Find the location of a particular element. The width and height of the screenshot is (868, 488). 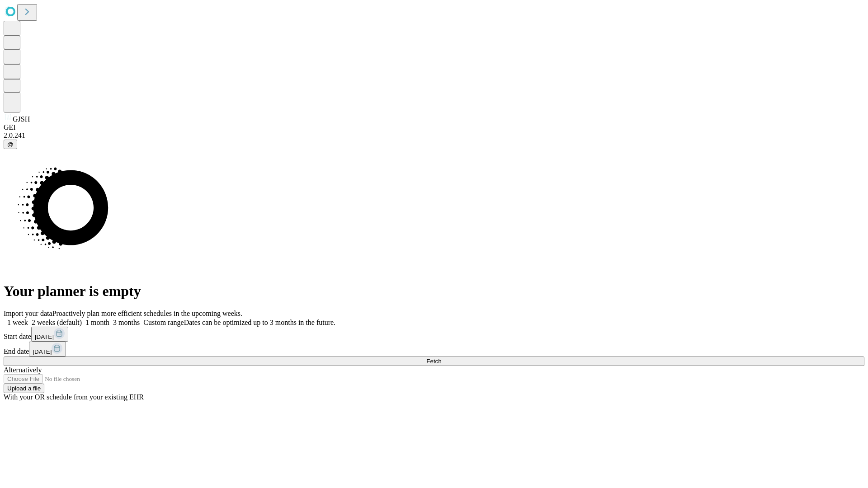

span: 3 months is located at coordinates (126, 322).